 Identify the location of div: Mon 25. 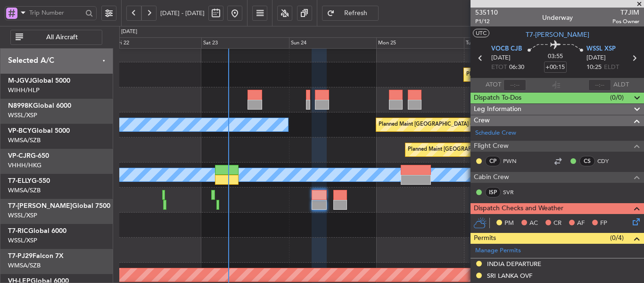
(420, 43).